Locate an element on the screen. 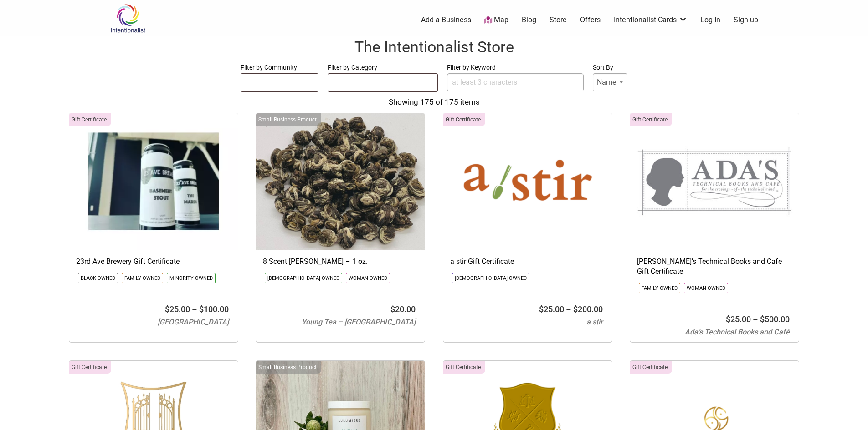 The height and width of the screenshot is (430, 868). a: Offers is located at coordinates (590, 20).